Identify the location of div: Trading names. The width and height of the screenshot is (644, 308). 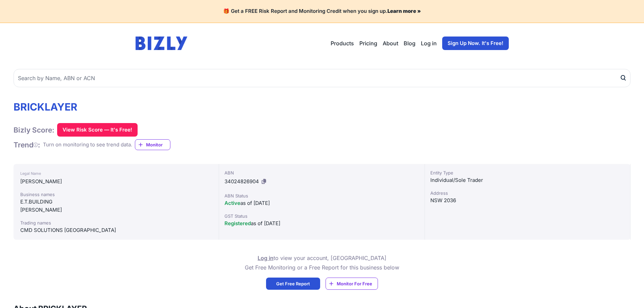
(116, 223).